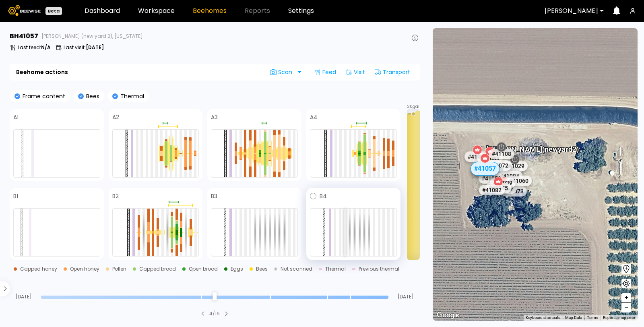  I want to click on h4: A2, so click(115, 117).